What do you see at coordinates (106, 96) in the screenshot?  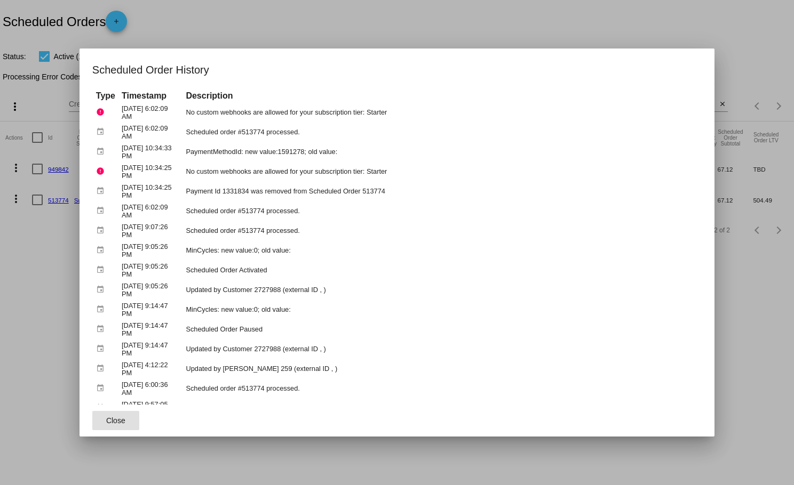 I see `th: Type` at bounding box center [106, 96].